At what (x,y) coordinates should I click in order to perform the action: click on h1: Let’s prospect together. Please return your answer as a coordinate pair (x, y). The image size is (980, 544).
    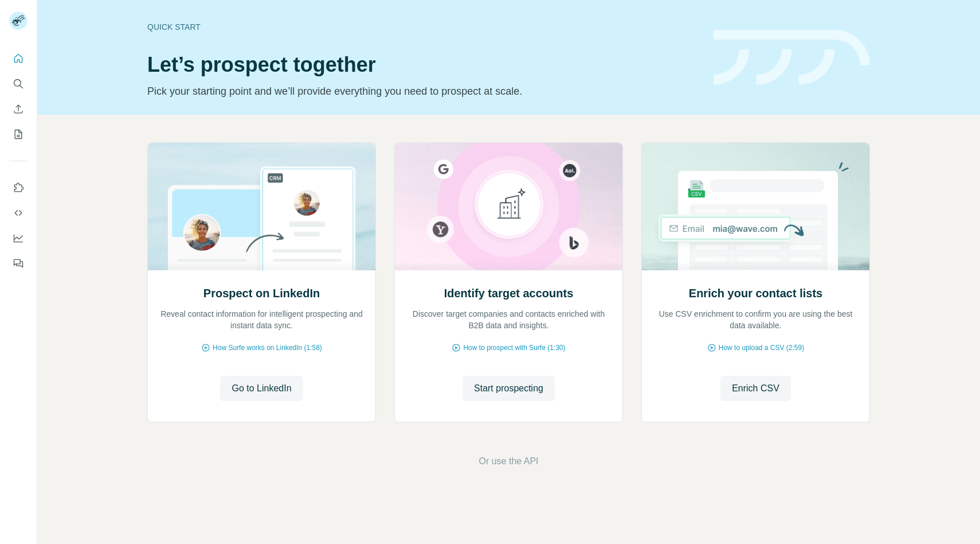
    Looking at the image, I should click on (424, 64).